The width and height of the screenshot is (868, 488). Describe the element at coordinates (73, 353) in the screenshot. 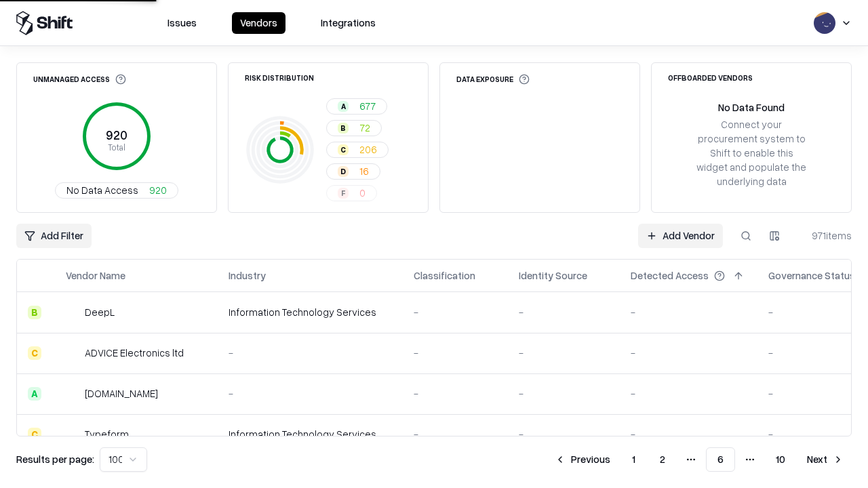

I see `img: ADVICE Electronics ltd` at that location.